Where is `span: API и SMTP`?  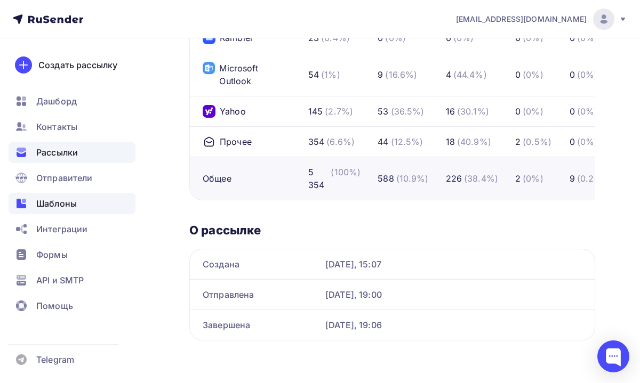
span: API и SMTP is located at coordinates (60, 281).